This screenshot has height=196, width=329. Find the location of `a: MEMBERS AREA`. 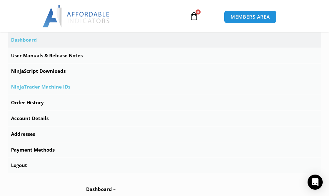

a: MEMBERS AREA is located at coordinates (250, 17).